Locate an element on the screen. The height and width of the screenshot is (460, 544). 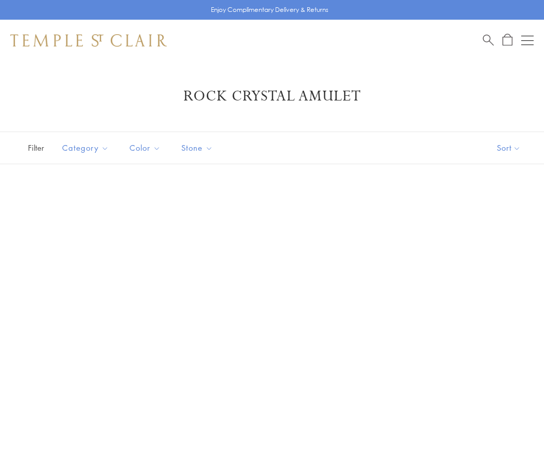
button: Color is located at coordinates (145, 148).